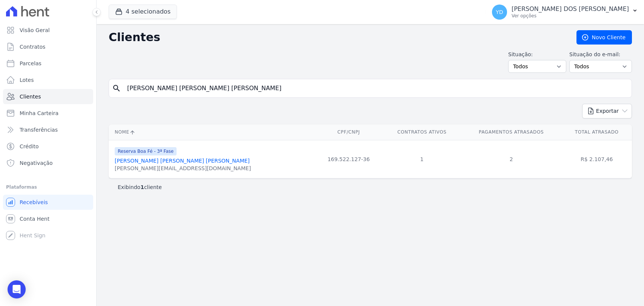 The image size is (644, 306). I want to click on span: Negativação, so click(36, 163).